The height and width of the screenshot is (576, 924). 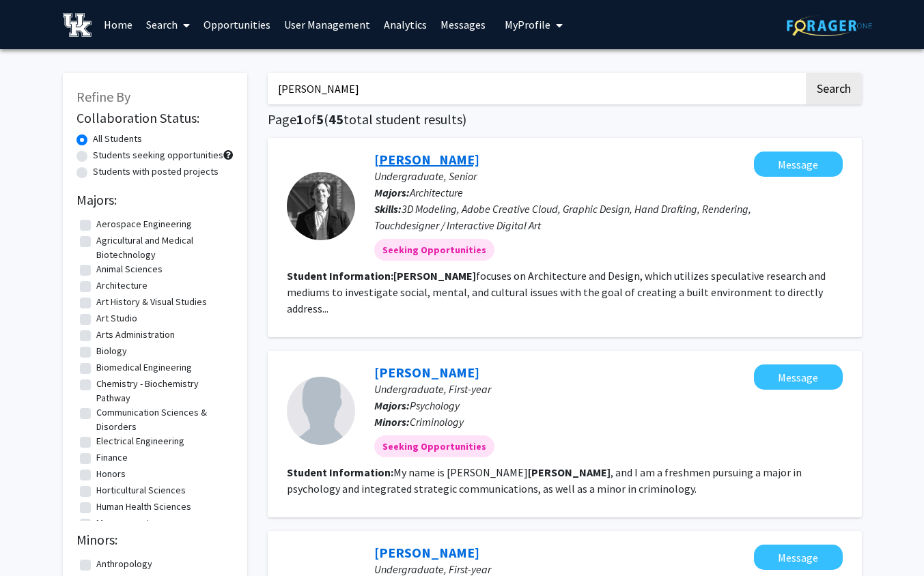 What do you see at coordinates (77, 25) in the screenshot?
I see `img: University of Kentucky Logo` at bounding box center [77, 25].